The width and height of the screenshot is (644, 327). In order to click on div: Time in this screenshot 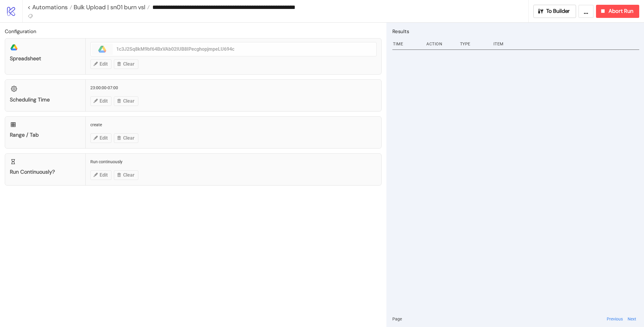, I will do `click(407, 44)`.